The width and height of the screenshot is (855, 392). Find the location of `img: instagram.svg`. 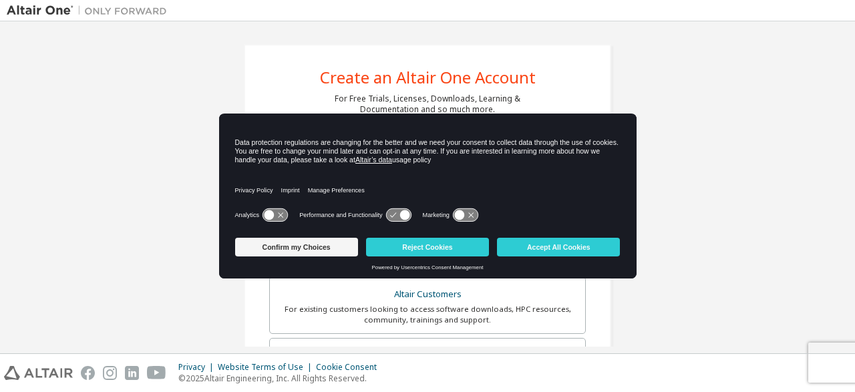

img: instagram.svg is located at coordinates (109, 373).